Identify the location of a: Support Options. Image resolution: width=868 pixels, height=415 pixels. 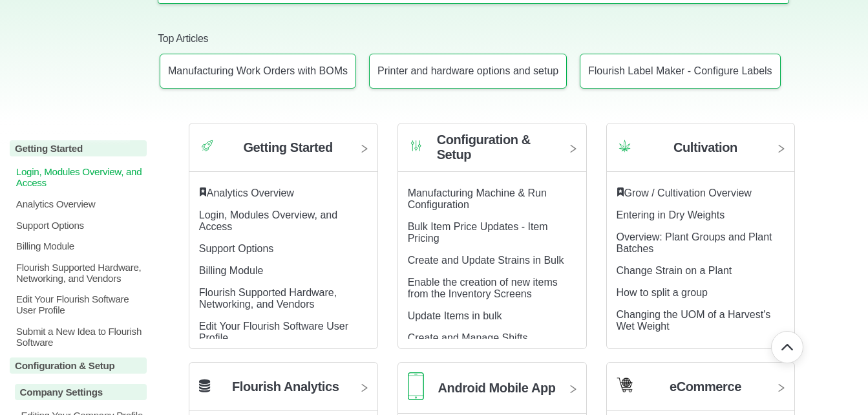
(78, 225).